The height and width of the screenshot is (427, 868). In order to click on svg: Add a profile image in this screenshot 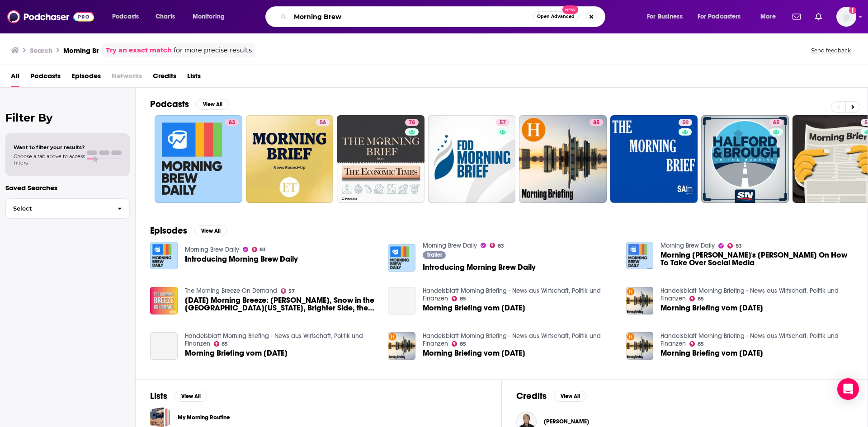, I will do `click(852, 11)`.